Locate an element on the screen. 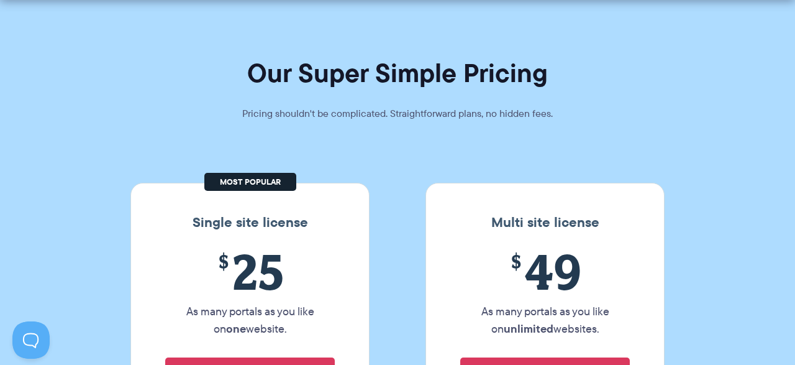 The height and width of the screenshot is (365, 795). h3: Single site license is located at coordinates (250, 222).